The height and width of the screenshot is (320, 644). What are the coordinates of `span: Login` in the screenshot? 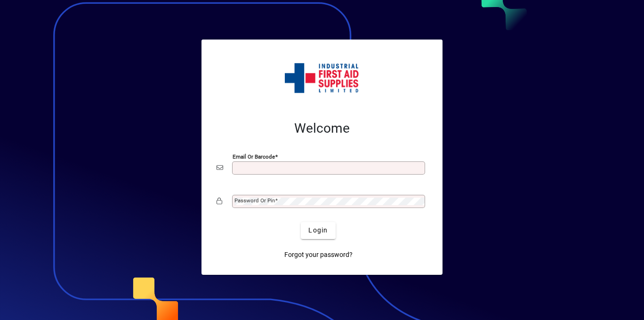 It's located at (318, 230).